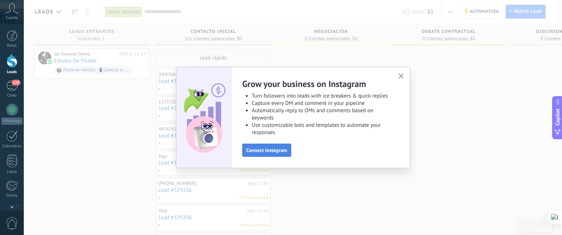 The width and height of the screenshot is (562, 235). Describe the element at coordinates (308, 103) in the screenshot. I see `span: Capture every DM and comment in your pipeline` at that location.